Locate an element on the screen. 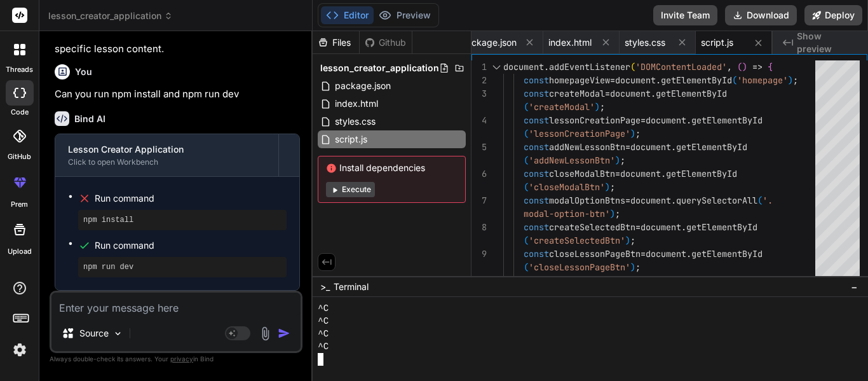  div: 7 is located at coordinates (479, 200).